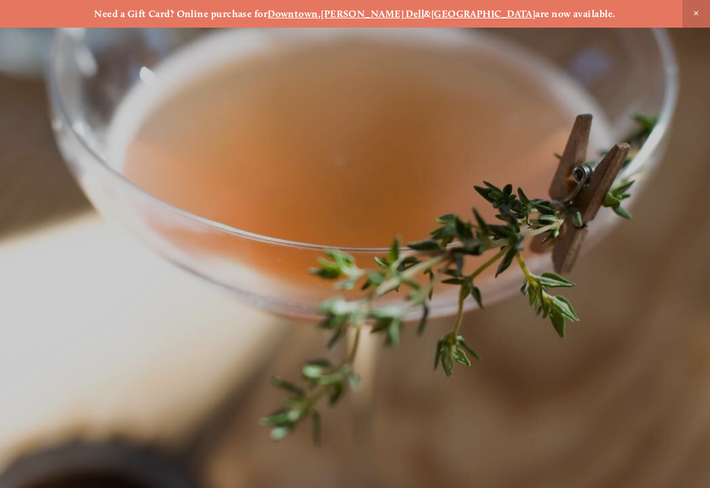 This screenshot has height=488, width=710. Describe the element at coordinates (181, 14) in the screenshot. I see `strong: Need a Gift Card? Online purchase for` at that location.